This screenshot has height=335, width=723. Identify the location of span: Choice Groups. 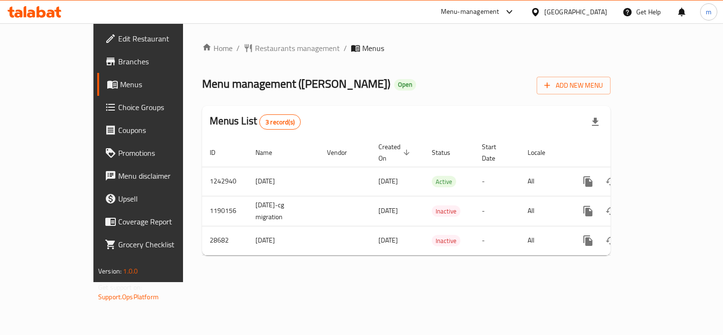
(162, 107).